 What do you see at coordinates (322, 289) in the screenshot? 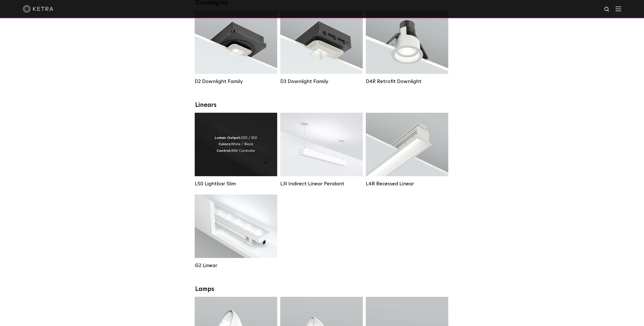
I see `div: Lamps` at bounding box center [322, 289].